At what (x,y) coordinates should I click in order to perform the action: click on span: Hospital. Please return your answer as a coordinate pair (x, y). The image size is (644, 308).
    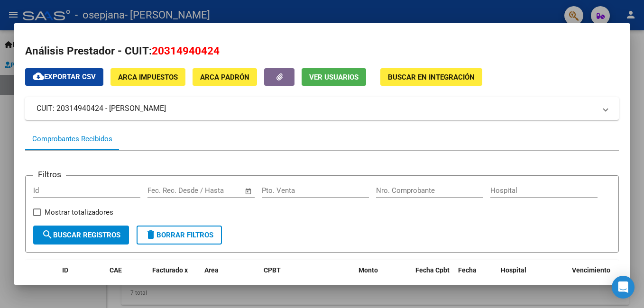
    Looking at the image, I should click on (514, 270).